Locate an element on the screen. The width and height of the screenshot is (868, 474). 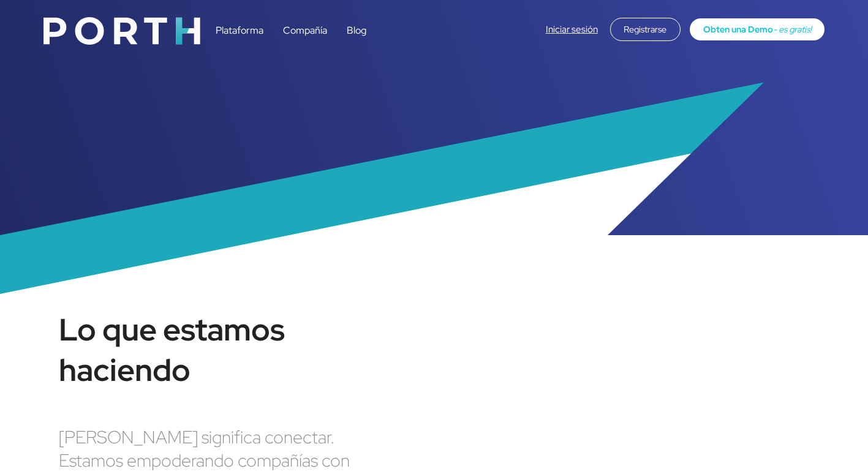
div: Registrarse is located at coordinates (645, 29).